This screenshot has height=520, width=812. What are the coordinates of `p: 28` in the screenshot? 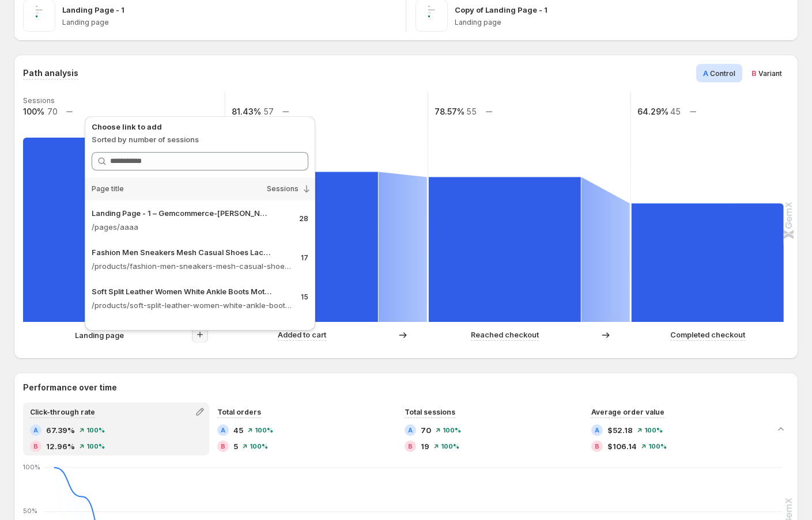 It's located at (304, 219).